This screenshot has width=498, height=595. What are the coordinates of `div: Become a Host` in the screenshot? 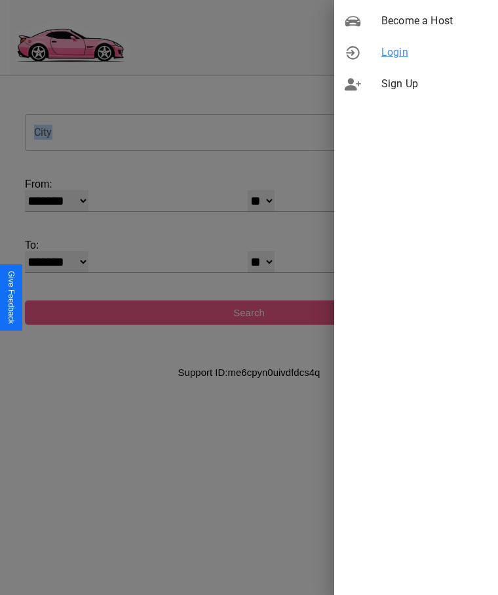 It's located at (416, 21).